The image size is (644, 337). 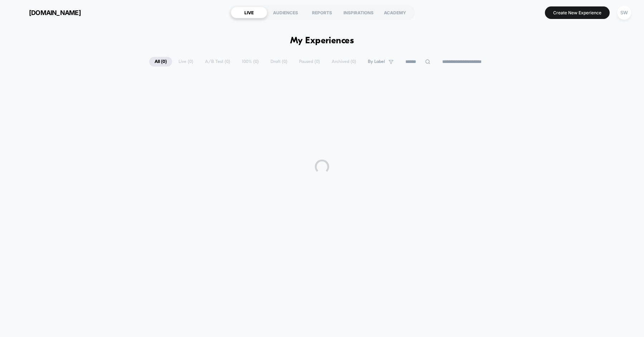 I want to click on span: All ( 0 ), so click(x=161, y=62).